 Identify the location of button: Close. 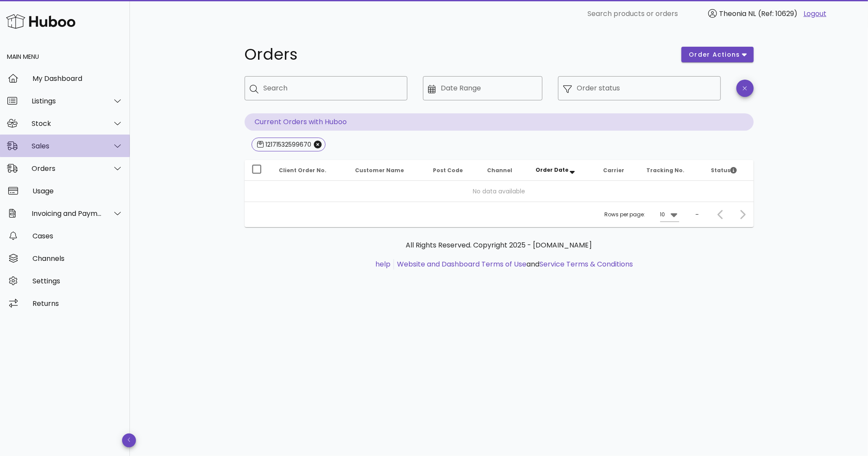
(317, 145).